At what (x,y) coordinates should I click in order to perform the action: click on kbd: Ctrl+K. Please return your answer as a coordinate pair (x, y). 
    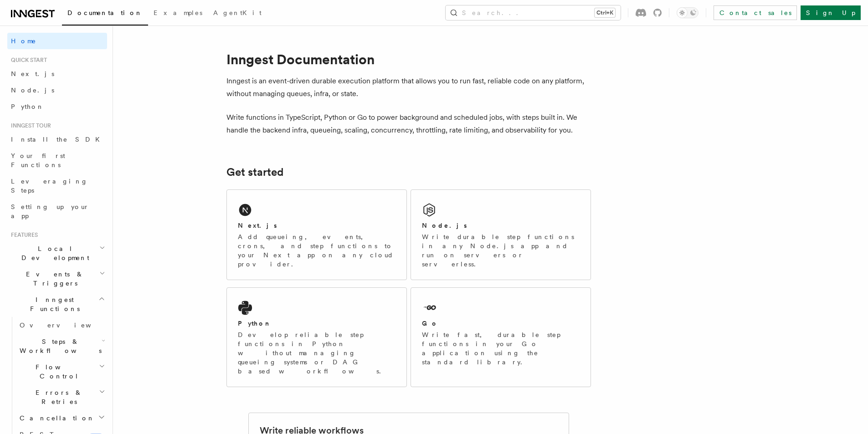
    Looking at the image, I should click on (605, 13).